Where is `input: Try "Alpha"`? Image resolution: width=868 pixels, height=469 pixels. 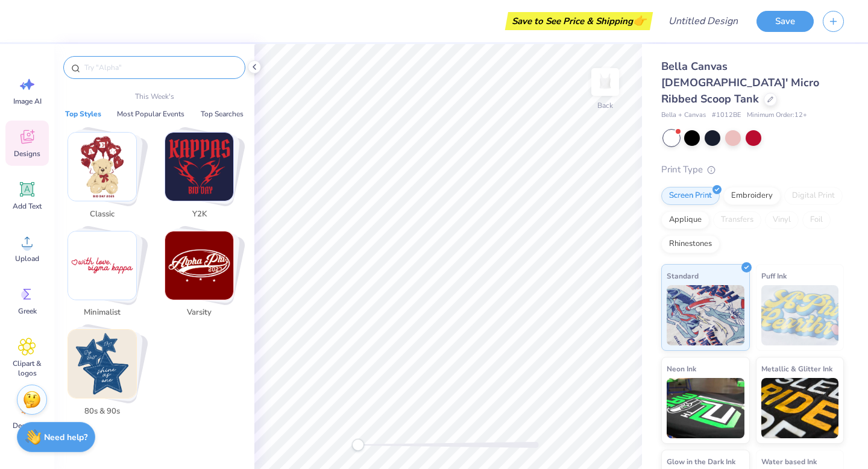 input: Try "Alpha" is located at coordinates (161, 67).